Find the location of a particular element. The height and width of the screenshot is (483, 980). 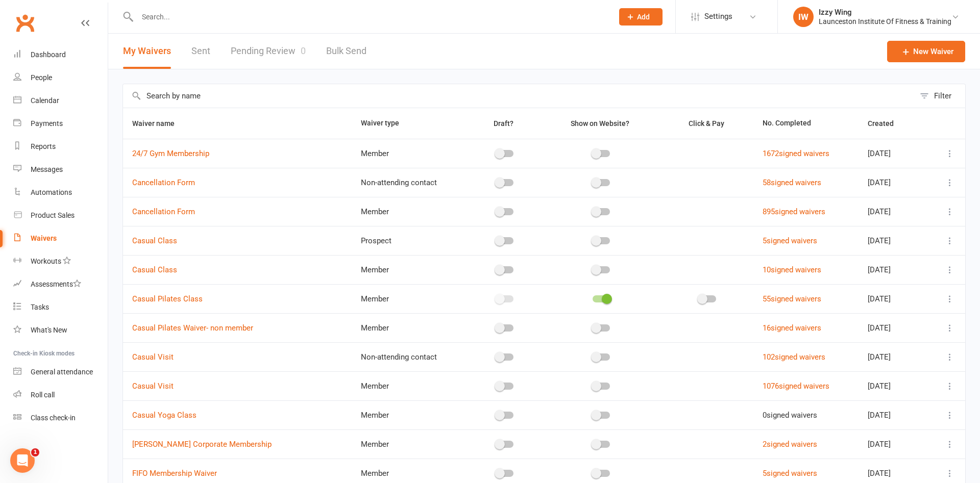

div: Product Sales is located at coordinates (52, 215).